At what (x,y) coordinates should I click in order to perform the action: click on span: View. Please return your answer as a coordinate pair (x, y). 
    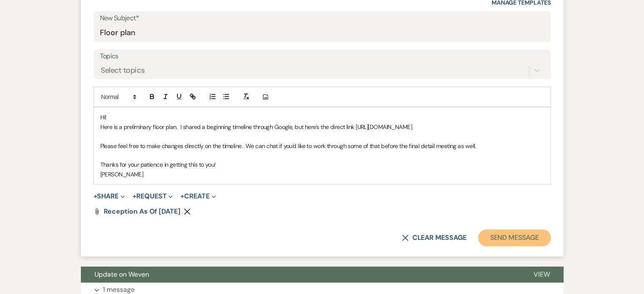
    Looking at the image, I should click on (542, 274).